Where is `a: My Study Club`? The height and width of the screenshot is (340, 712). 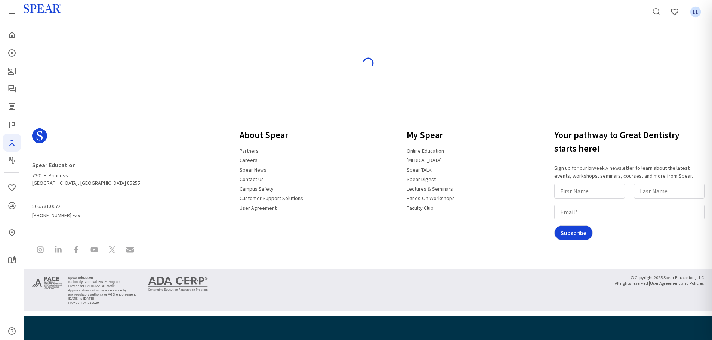
a: My Study Club is located at coordinates (12, 260).